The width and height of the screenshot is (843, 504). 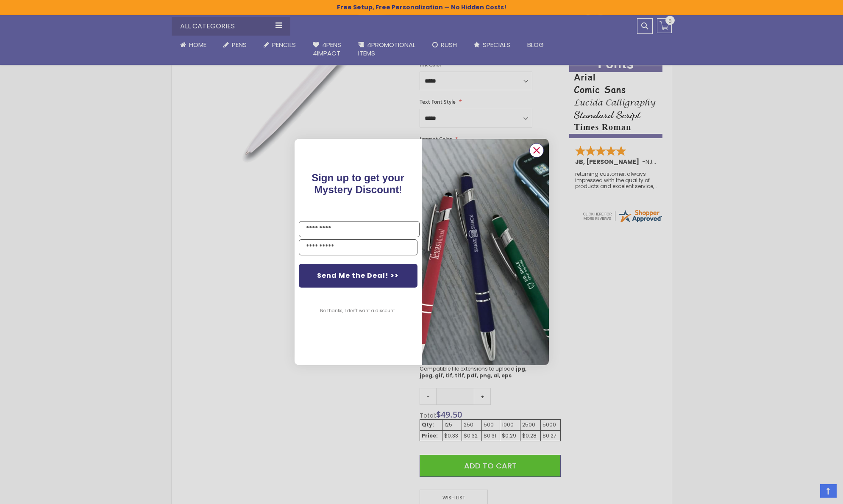 What do you see at coordinates (358, 311) in the screenshot?
I see `button: No thanks, I don't want a discount.` at bounding box center [358, 311].